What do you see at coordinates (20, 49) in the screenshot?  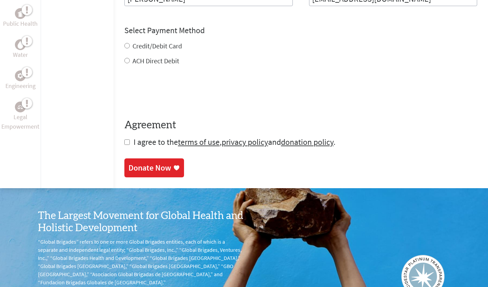 I see `a: WaterWater` at bounding box center [20, 49].